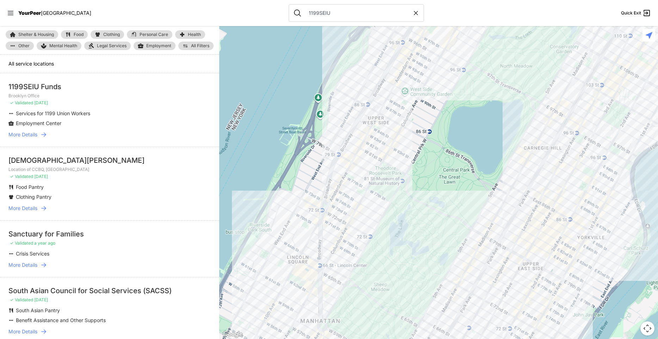 This screenshot has height=339, width=658. I want to click on span: YourPeer, so click(30, 13).